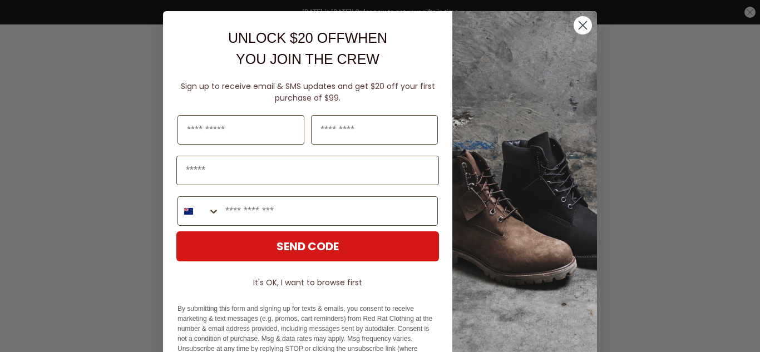  What do you see at coordinates (307, 59) in the screenshot?
I see `span: YOU JOIN THE CREW` at bounding box center [307, 59].